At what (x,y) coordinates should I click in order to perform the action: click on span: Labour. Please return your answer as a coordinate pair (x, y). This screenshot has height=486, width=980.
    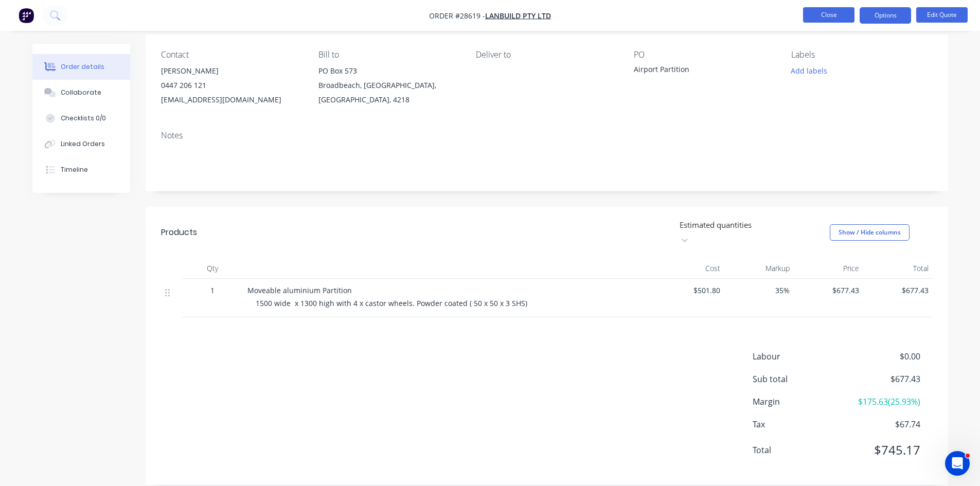
    Looking at the image, I should click on (799, 356).